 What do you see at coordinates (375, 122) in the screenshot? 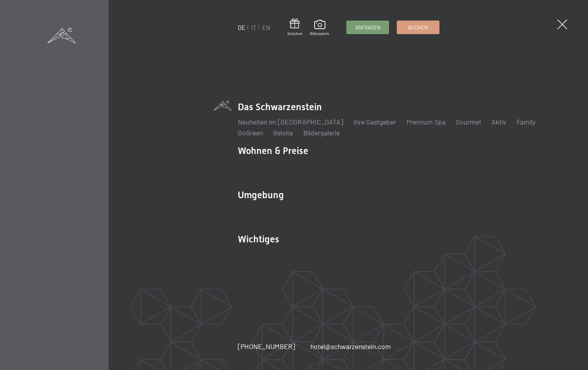
I see `a: Ihre Gastgeber` at bounding box center [375, 122].